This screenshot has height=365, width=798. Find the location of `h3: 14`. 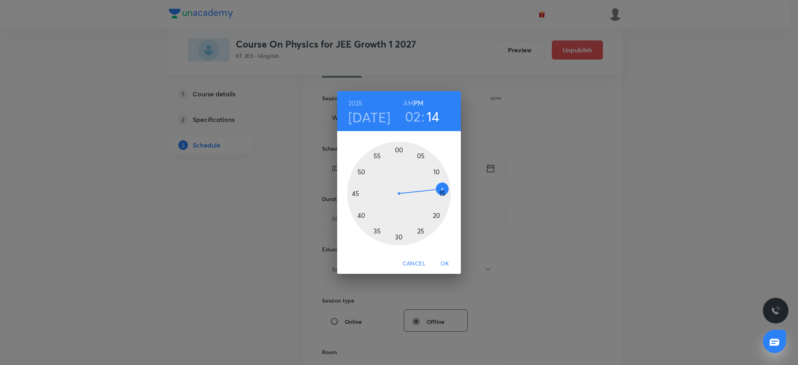

h3: 14 is located at coordinates (433, 116).